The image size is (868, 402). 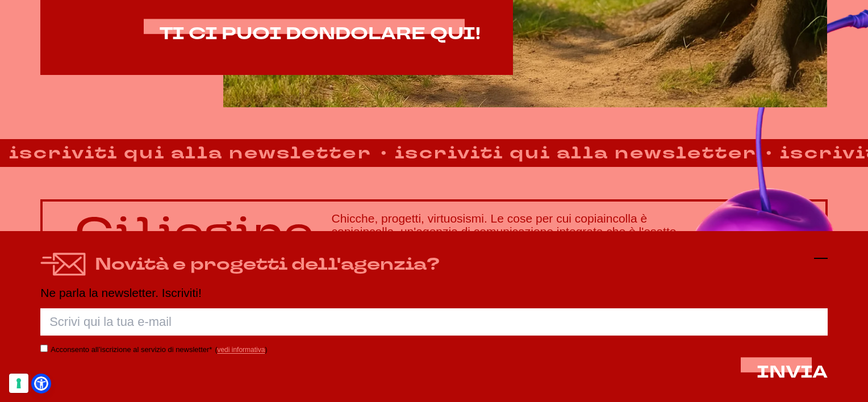 What do you see at coordinates (434, 292) in the screenshot?
I see `p: Ne parla la newsletter. Iscriviti!` at bounding box center [434, 292].